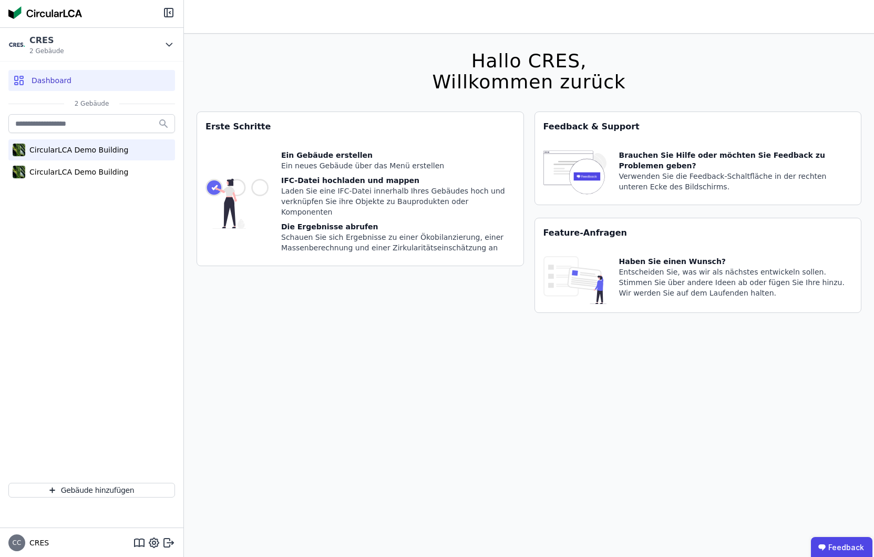 This screenshot has height=557, width=874. I want to click on div: Erste Schritte, so click(360, 127).